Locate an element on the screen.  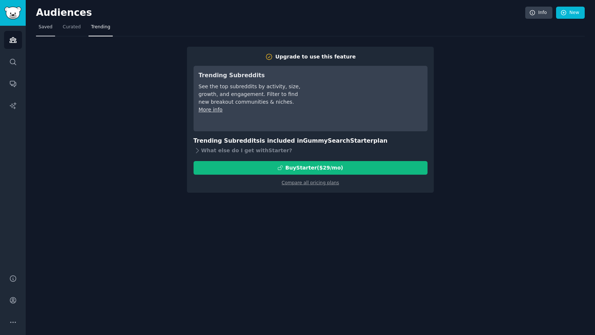
a: Compare all pricing plans is located at coordinates (310, 183).